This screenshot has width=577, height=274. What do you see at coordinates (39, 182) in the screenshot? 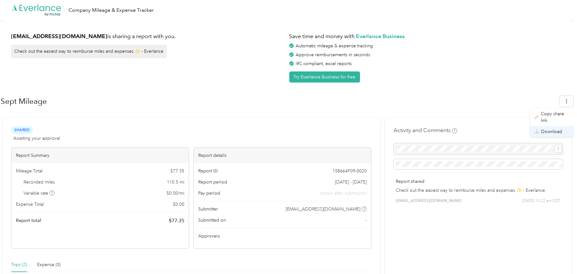
I see `span: Recorded miles` at bounding box center [39, 182].